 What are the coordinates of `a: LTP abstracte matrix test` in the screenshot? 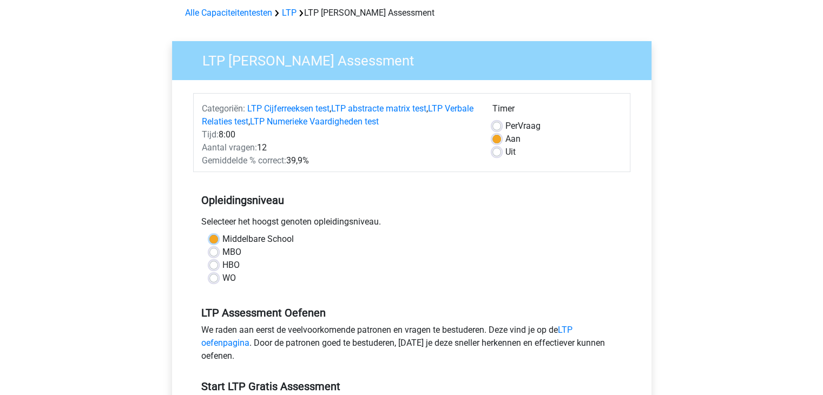 It's located at (379, 108).